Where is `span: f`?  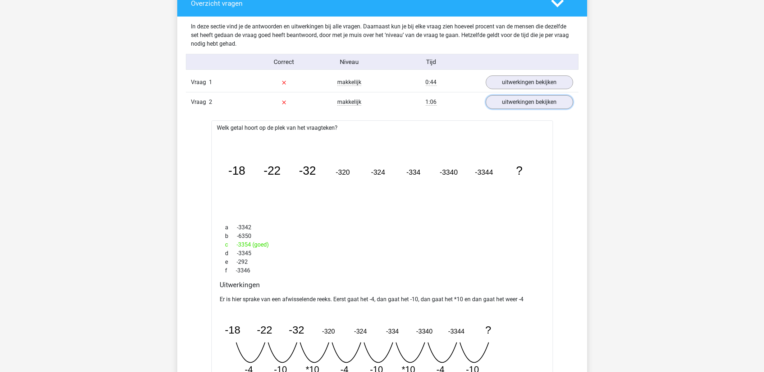 span: f is located at coordinates (231, 271).